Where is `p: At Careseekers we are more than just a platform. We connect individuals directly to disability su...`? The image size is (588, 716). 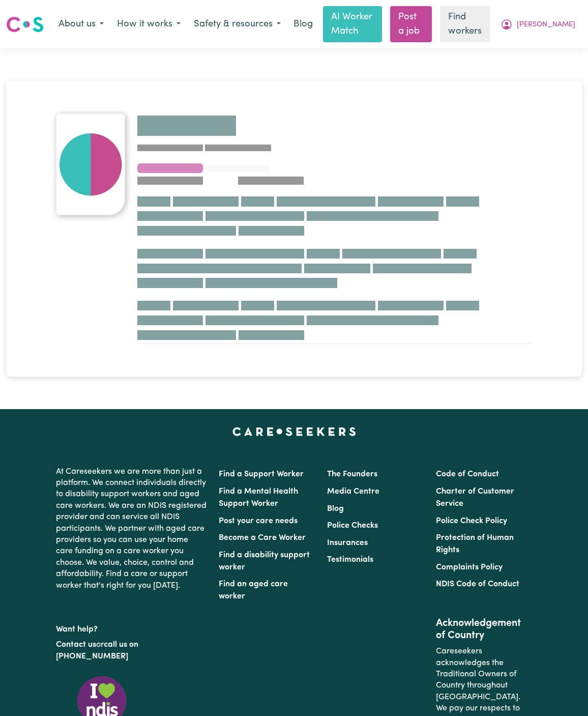
p: At Careseekers we are more than just a platform. We connect individuals directly to disability su... is located at coordinates (131, 529).